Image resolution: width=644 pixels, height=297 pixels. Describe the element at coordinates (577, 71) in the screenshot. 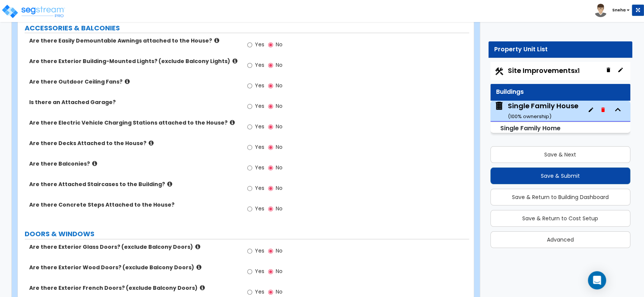

I see `small: x1` at that location.